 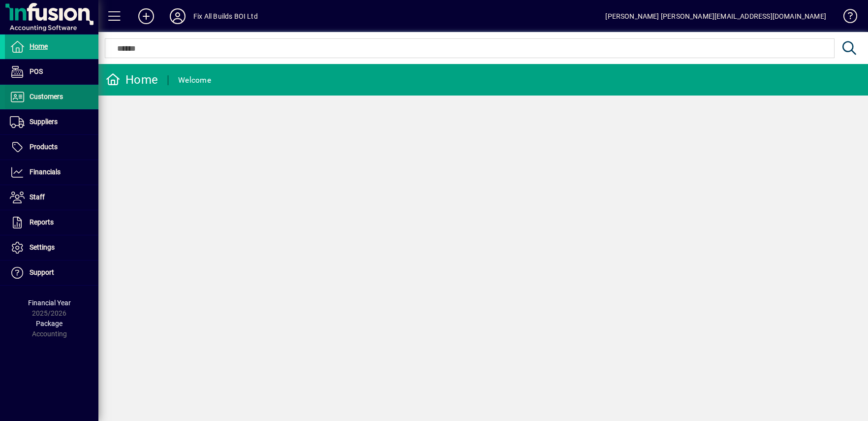 I want to click on a: Reports, so click(x=52, y=222).